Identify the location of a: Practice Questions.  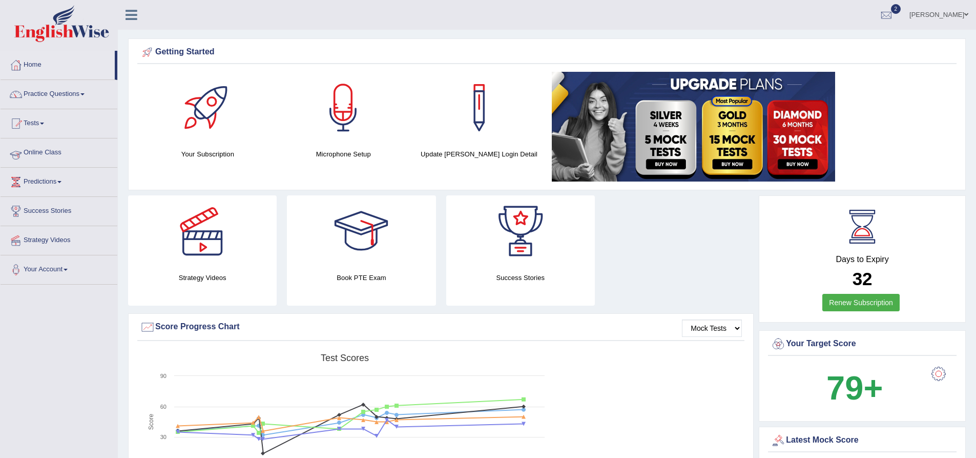
(59, 93).